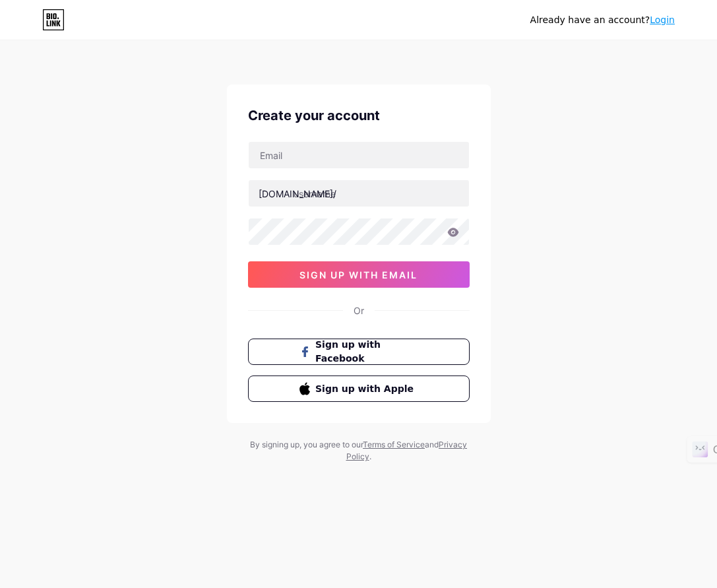 The width and height of the screenshot is (717, 588). Describe the element at coordinates (359, 352) in the screenshot. I see `a: Sign up with Facebook` at that location.